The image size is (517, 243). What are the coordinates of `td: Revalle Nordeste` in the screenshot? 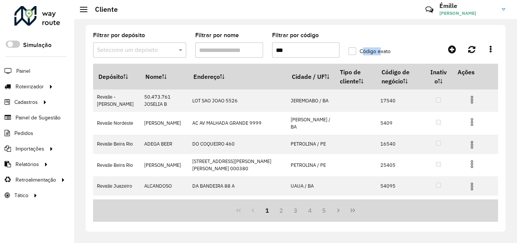 It's located at (117, 123).